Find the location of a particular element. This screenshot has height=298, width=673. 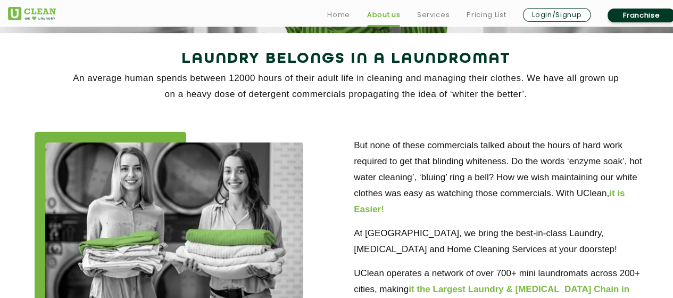

a: Pricing List is located at coordinates (487, 15).